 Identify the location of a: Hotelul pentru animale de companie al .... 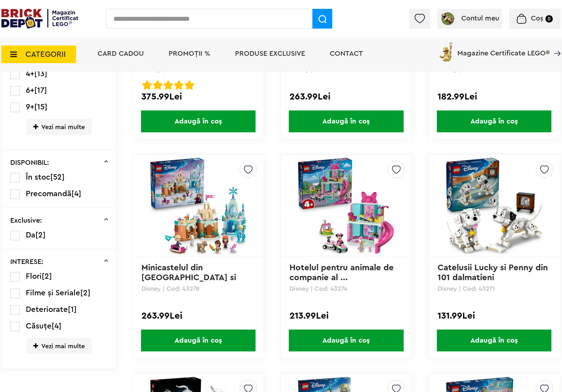
(342, 273).